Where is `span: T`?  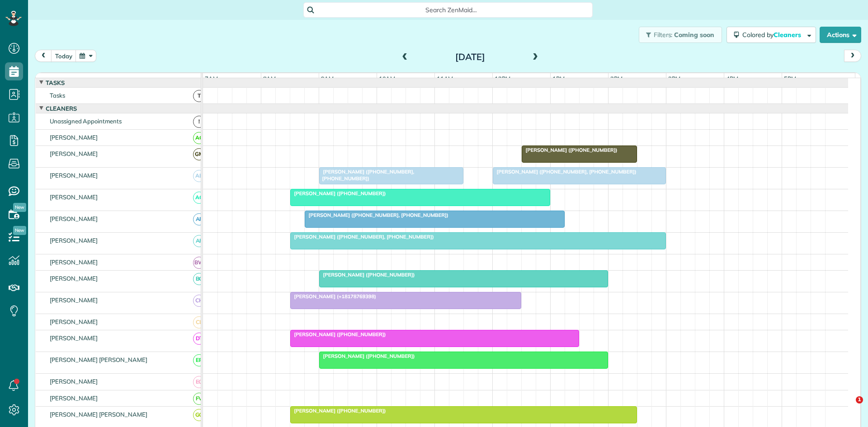 span: T is located at coordinates (199, 96).